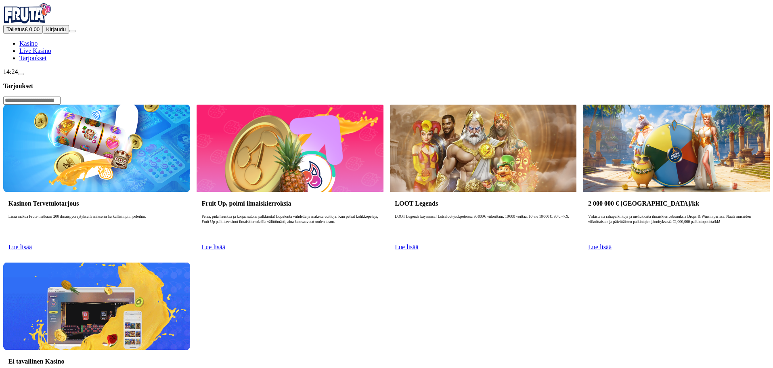 This screenshot has height=368, width=773. I want to click on img: Fruta, so click(27, 13).